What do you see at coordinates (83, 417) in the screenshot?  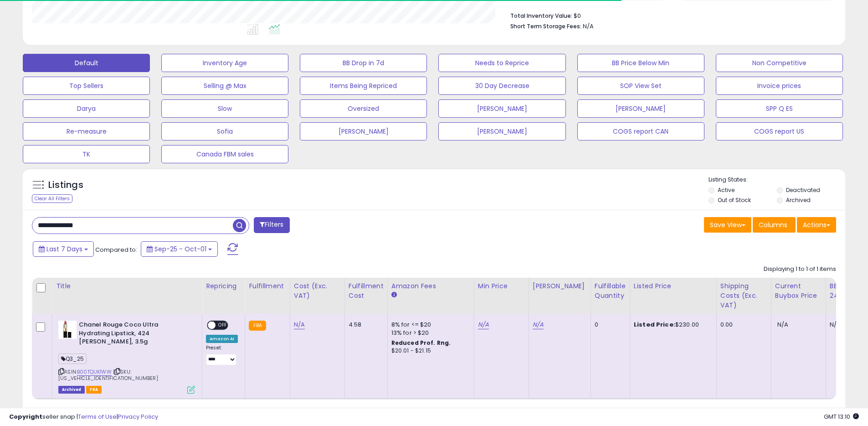 I see `div: seller snap | |` at bounding box center [83, 417].